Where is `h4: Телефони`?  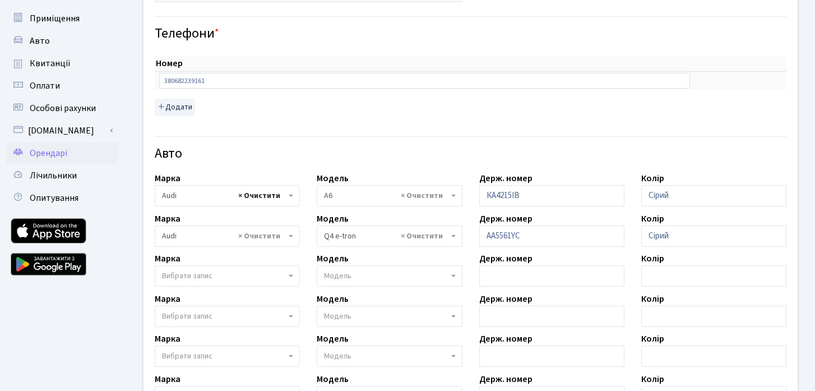 h4: Телефони is located at coordinates (470, 34).